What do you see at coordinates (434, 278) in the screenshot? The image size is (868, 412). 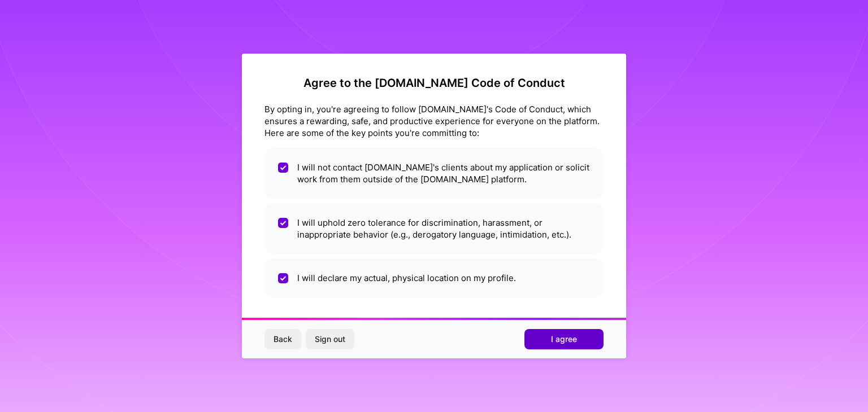 I see `li: I will declare my actual, physical location on my profile.` at bounding box center [434, 278].